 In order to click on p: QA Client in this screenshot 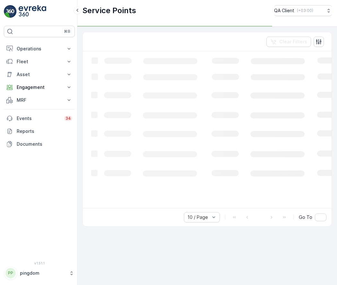, I will do `click(284, 11)`.